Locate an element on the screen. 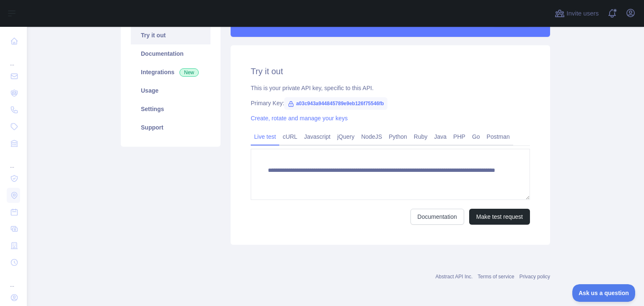 This screenshot has width=644, height=306. h2: Try it out is located at coordinates (390, 71).